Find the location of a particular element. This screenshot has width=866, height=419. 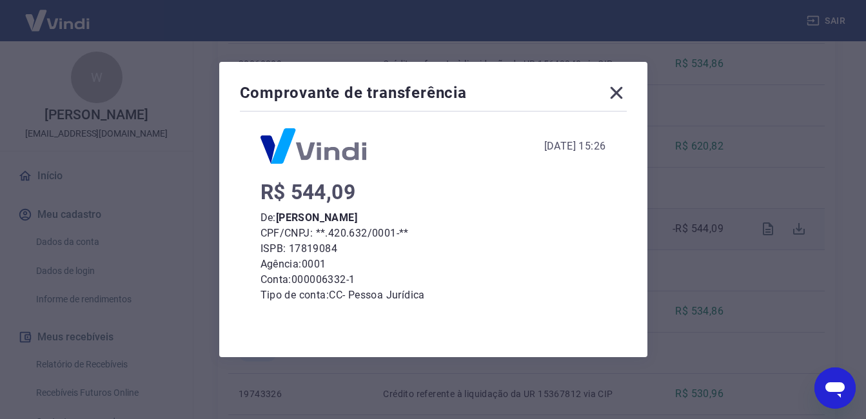

p: ISPB: 17819084 is located at coordinates (433, 249).